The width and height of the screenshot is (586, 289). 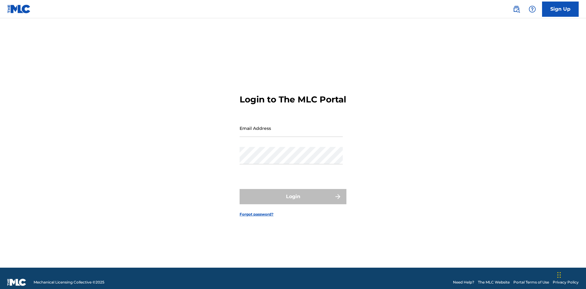 I want to click on div: Drag, so click(x=559, y=275).